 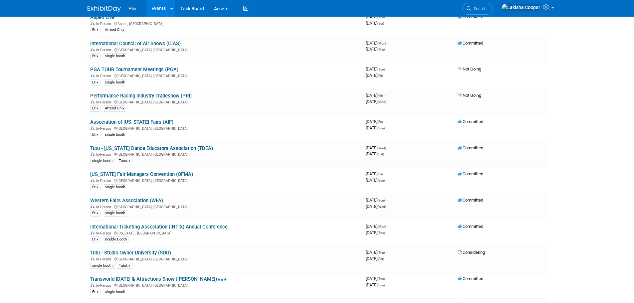 I want to click on a: International Ticketing Association (INTIX) Annual Conference, so click(x=159, y=227).